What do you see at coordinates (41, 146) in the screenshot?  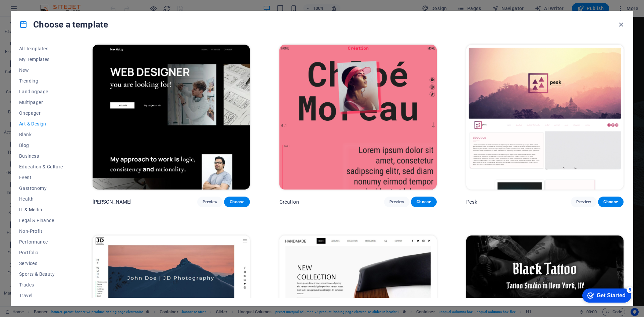 I see `button: Blog` at bounding box center [41, 146].